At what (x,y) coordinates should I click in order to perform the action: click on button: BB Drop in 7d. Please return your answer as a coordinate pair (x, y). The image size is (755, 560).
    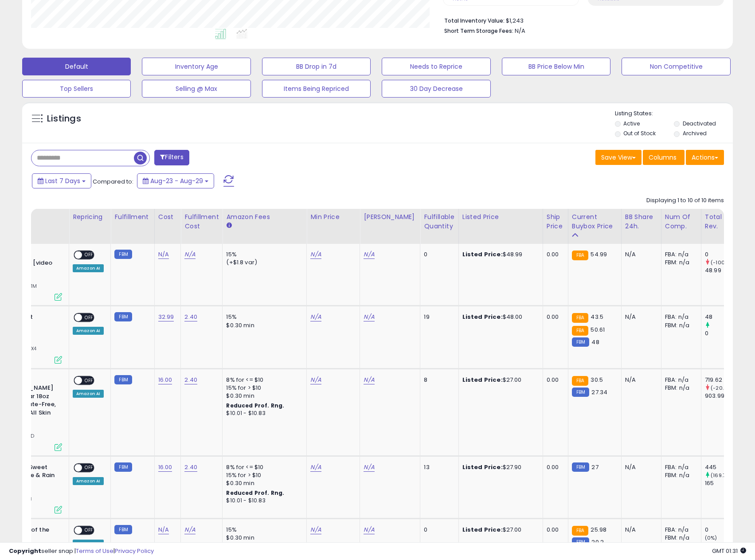
    Looking at the image, I should click on (316, 66).